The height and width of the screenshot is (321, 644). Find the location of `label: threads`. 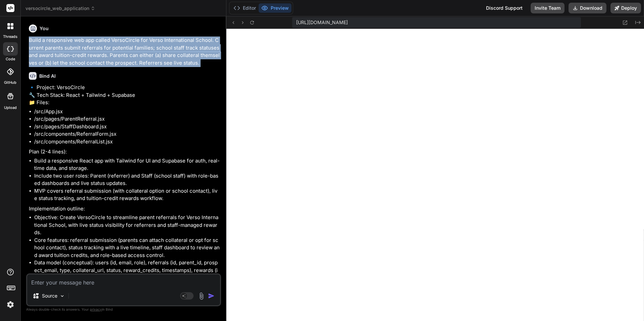

label: threads is located at coordinates (10, 37).